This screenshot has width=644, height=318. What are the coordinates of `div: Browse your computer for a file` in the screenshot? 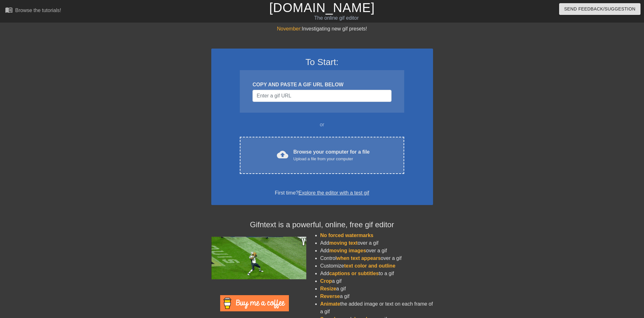 It's located at (332, 155).